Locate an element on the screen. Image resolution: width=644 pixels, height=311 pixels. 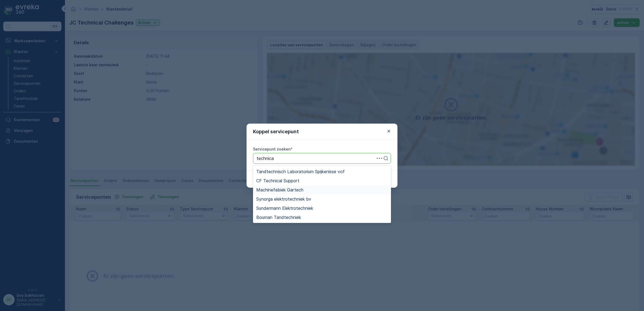
span: Bouman Tandtechniek is located at coordinates (279, 217).